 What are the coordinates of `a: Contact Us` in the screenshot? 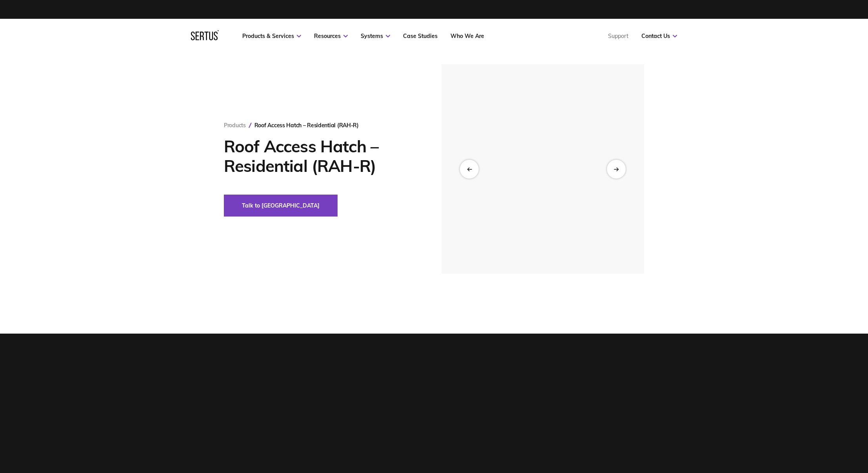 It's located at (659, 36).